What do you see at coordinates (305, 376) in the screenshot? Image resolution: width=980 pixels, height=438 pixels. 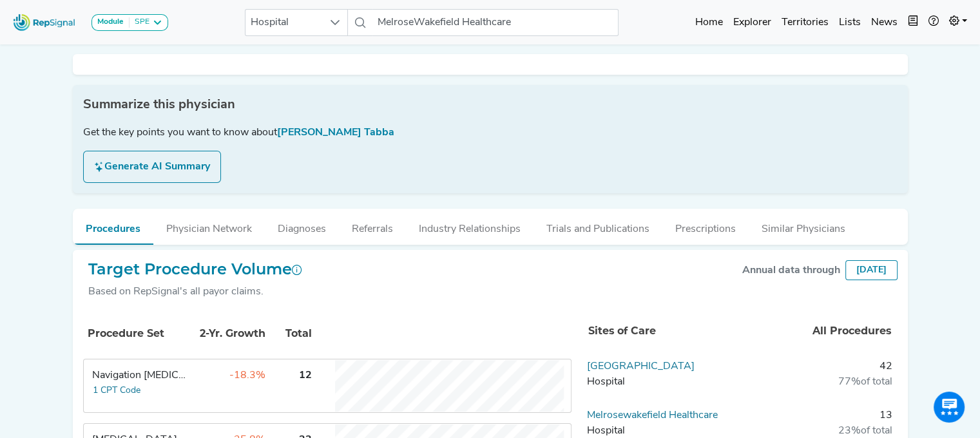 I see `span: 12` at bounding box center [305, 376].